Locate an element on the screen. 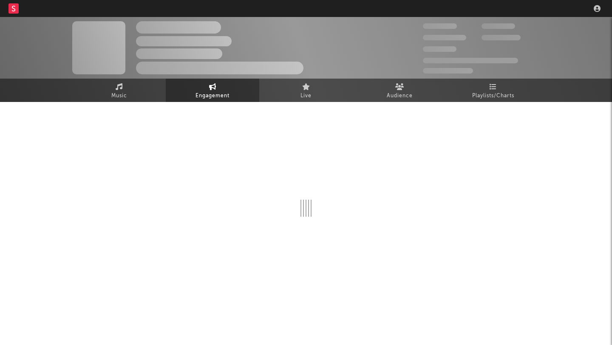 This screenshot has height=345, width=612. span: Live is located at coordinates (306, 96).